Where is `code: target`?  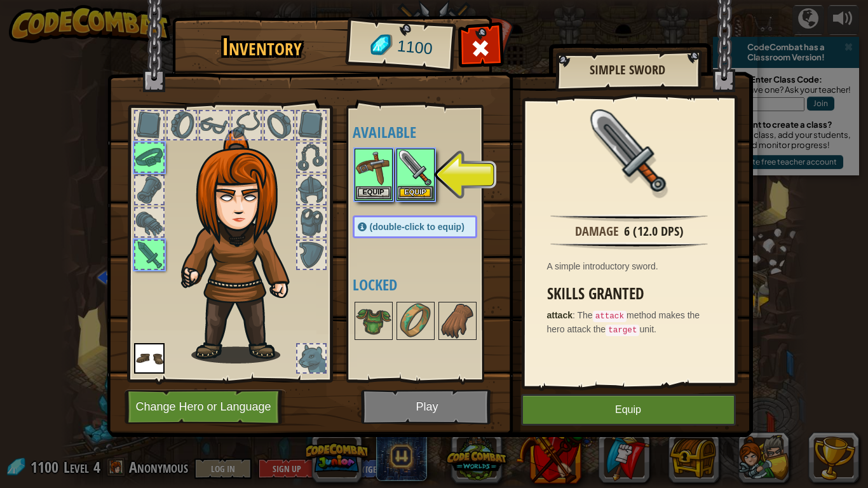
code: target is located at coordinates (623, 330).